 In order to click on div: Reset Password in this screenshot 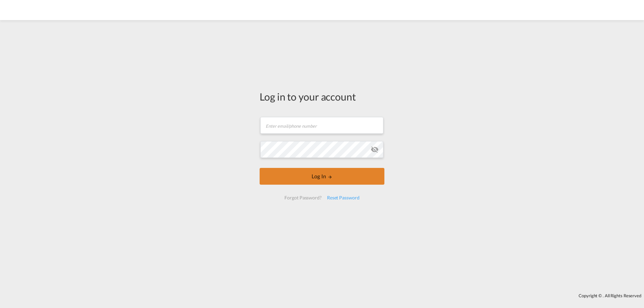, I will do `click(343, 198)`.